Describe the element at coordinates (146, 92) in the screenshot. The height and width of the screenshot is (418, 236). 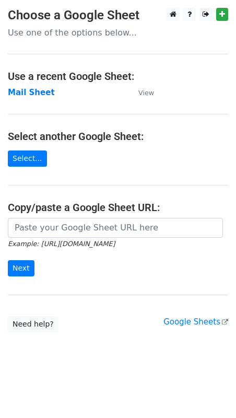
I see `small: View` at that location.